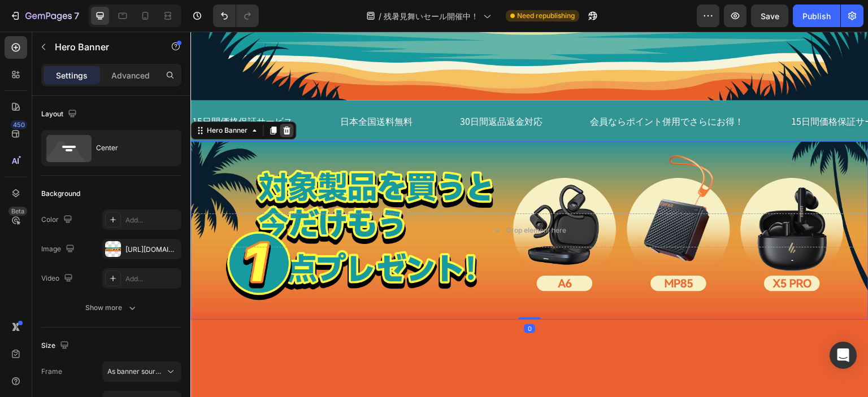  I want to click on div: Hero Banner, so click(37, 99).